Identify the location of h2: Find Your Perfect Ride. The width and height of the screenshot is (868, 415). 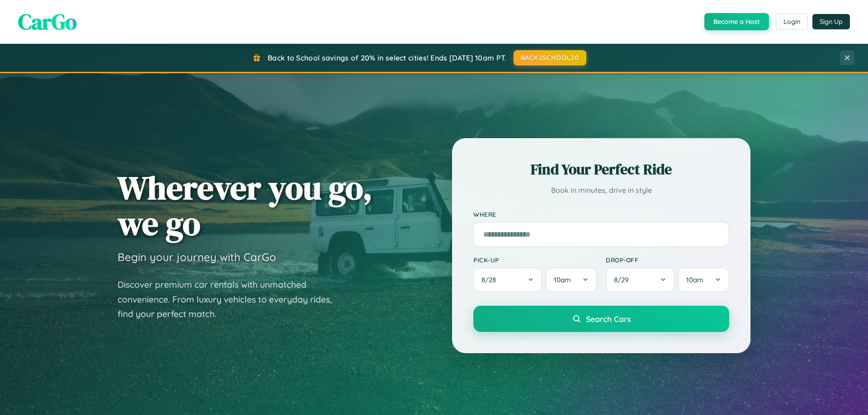
(601, 169).